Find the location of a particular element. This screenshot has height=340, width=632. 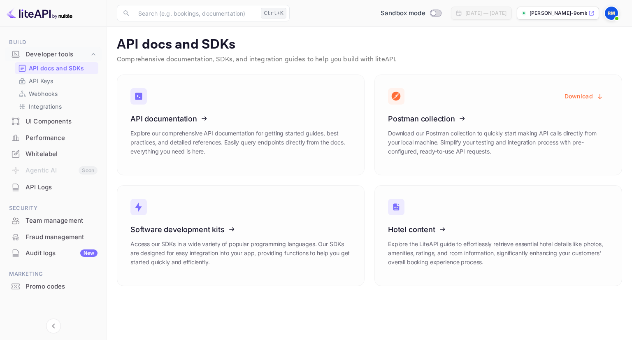

span: Build is located at coordinates (53, 42).